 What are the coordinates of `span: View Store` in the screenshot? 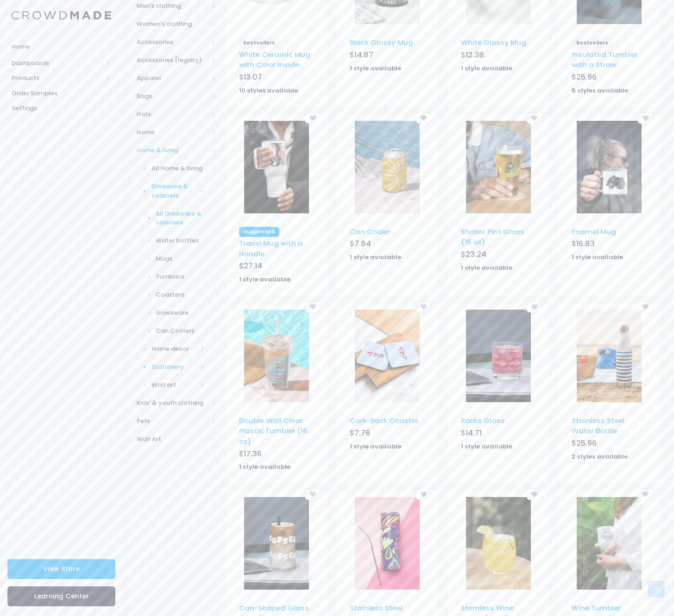 It's located at (61, 569).